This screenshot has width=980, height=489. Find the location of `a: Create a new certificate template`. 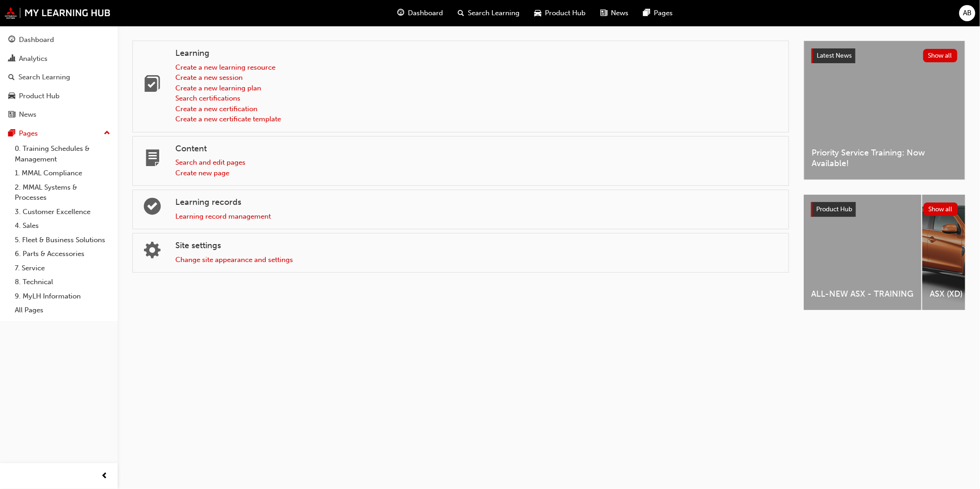

a: Create a new certificate template is located at coordinates (228, 119).